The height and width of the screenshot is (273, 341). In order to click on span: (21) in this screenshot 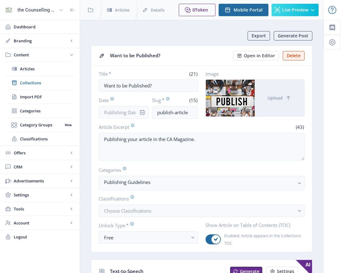, I will do `click(193, 74)`.